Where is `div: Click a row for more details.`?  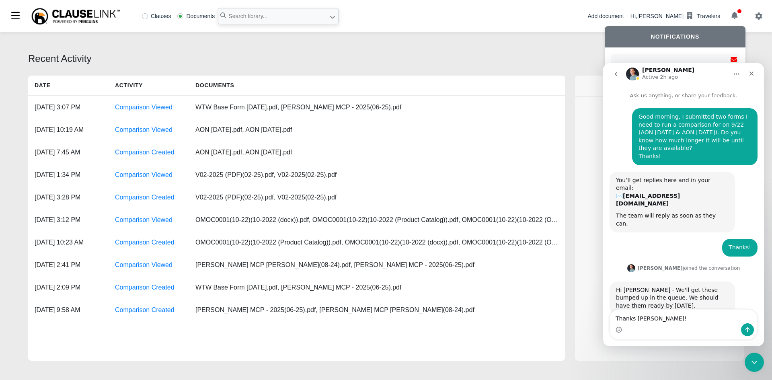 div: Click a row for more details. is located at coordinates (659, 119).